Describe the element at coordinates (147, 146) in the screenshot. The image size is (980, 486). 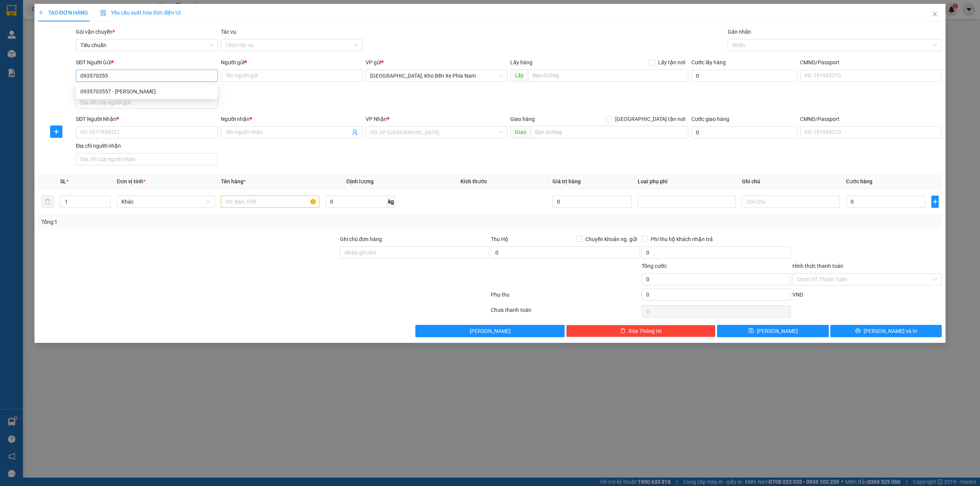
I see `div: Địa chỉ người nhận` at that location.